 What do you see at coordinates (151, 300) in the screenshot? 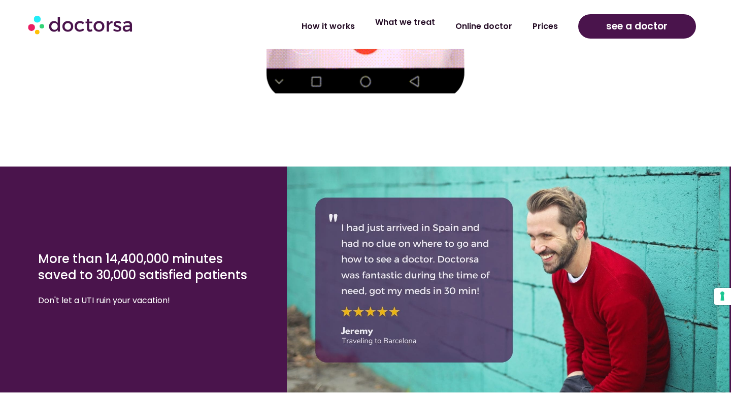
I see `h2: Don't let a UTI ruin your vacation!` at bounding box center [151, 300].